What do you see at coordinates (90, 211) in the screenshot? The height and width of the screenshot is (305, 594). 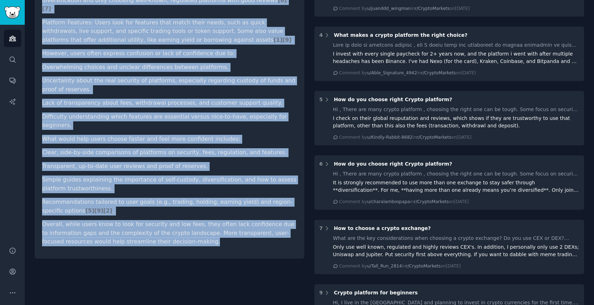 I see `span: [ 5 ]` at bounding box center [90, 211].